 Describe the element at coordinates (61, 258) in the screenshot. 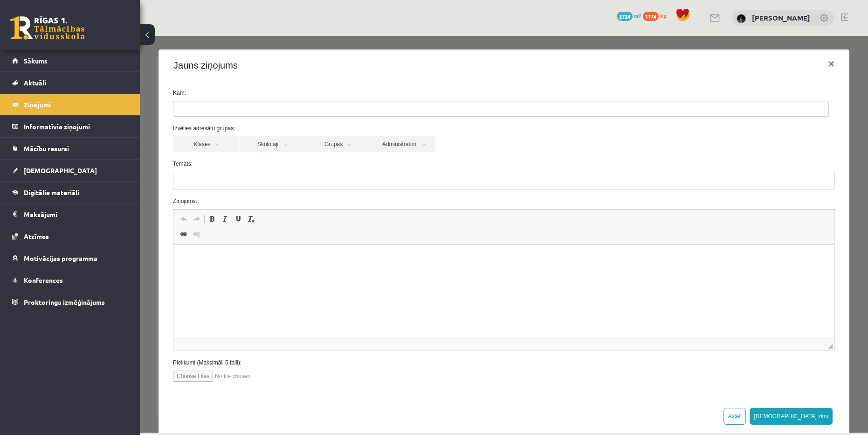

I see `span: Motivācijas programma` at that location.